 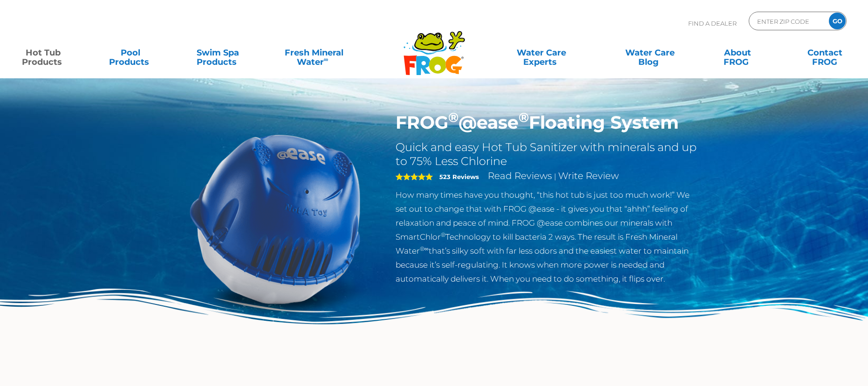 I want to click on a: Swim SpaProducts, so click(x=218, y=53).